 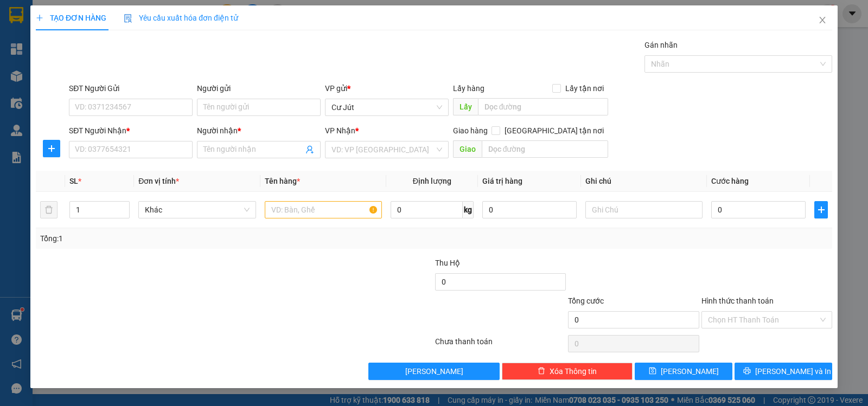 What do you see at coordinates (747, 371) in the screenshot?
I see `span: printer` at bounding box center [747, 371].